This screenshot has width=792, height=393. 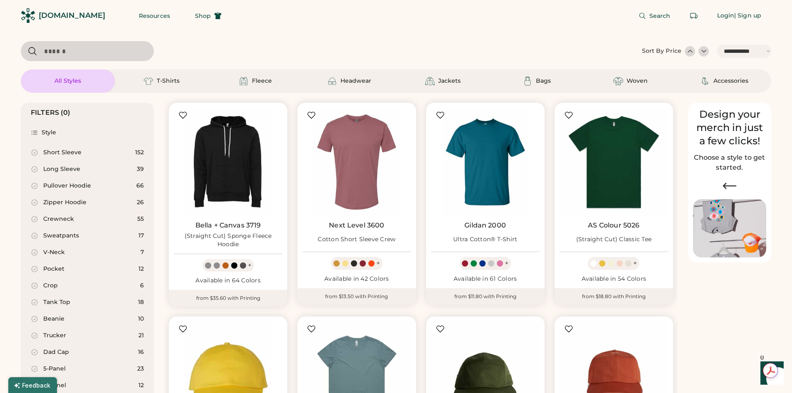 What do you see at coordinates (613, 225) in the screenshot?
I see `a: AS Colour 5026` at bounding box center [613, 225].